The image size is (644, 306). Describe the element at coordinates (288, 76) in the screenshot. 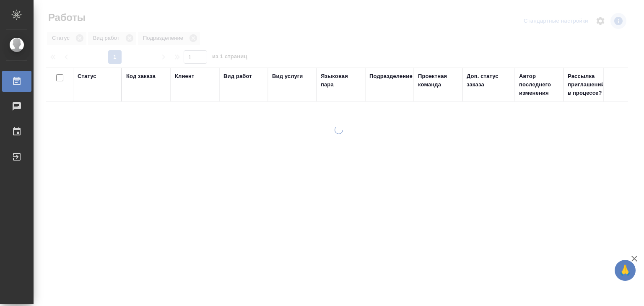

I see `div: Вид услуги` at that location.